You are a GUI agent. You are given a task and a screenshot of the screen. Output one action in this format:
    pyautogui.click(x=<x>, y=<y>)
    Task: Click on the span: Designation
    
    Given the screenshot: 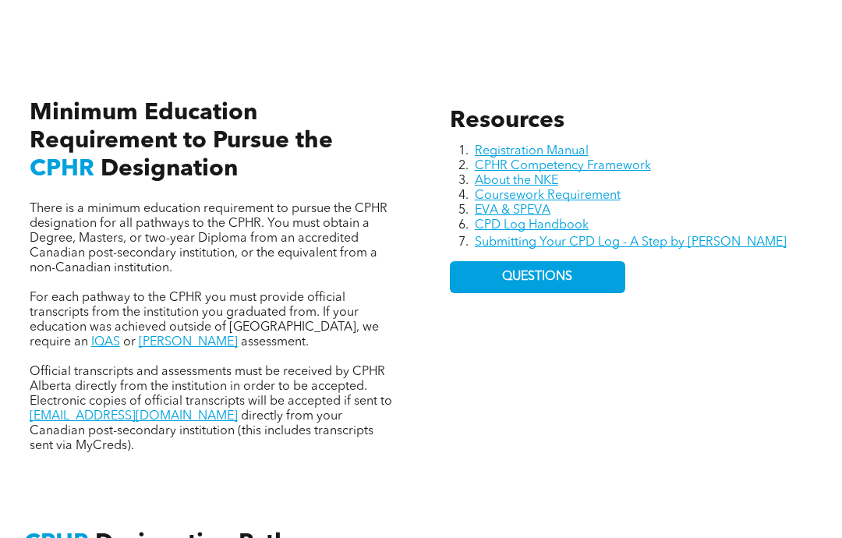 What is the action you would take?
    pyautogui.click(x=169, y=170)
    